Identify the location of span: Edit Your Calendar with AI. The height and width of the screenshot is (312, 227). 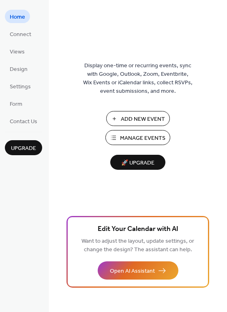
(138, 230).